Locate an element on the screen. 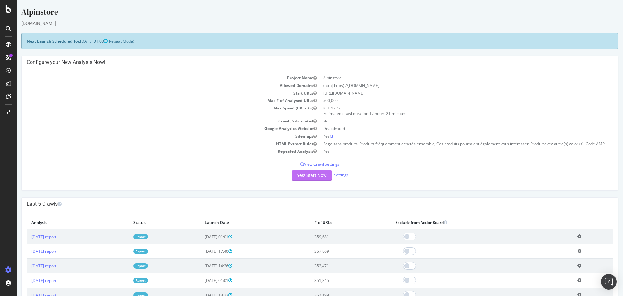  div: Open Intercom Messenger is located at coordinates (609, 281).